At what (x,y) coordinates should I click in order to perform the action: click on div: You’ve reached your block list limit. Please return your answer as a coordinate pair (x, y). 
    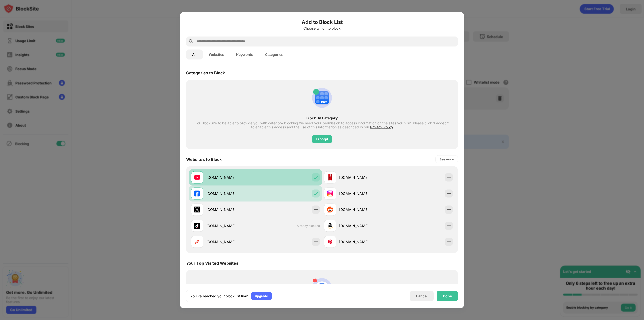
    Looking at the image, I should click on (219, 296).